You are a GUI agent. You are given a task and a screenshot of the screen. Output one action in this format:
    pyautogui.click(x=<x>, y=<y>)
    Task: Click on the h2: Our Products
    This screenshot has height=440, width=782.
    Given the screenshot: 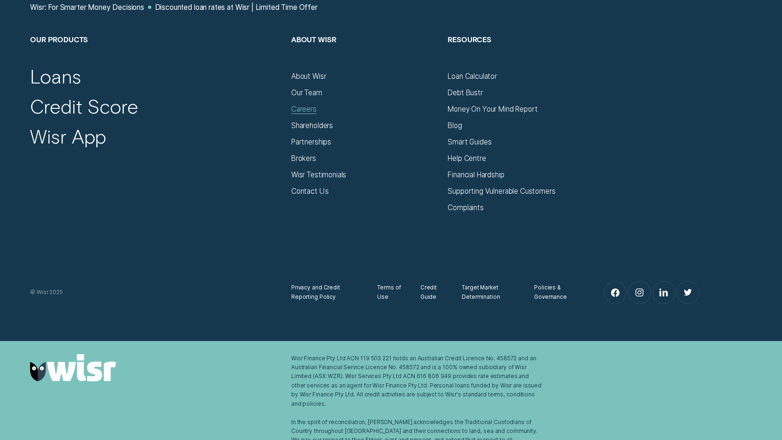 What is the action you would take?
    pyautogui.click(x=156, y=53)
    